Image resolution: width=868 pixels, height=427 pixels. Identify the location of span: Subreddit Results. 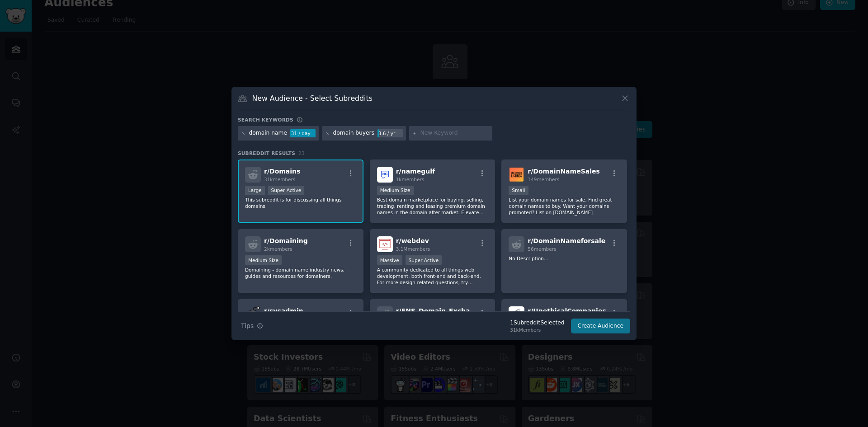
(266, 153).